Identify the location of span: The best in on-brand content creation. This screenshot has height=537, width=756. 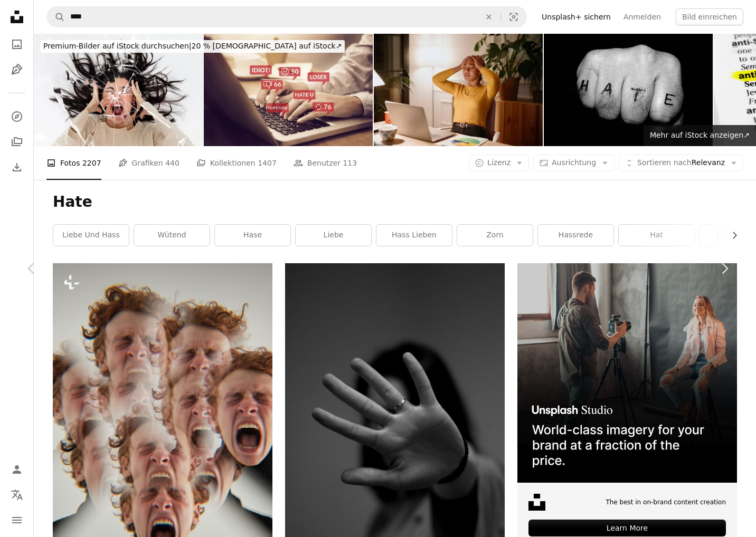
(666, 502).